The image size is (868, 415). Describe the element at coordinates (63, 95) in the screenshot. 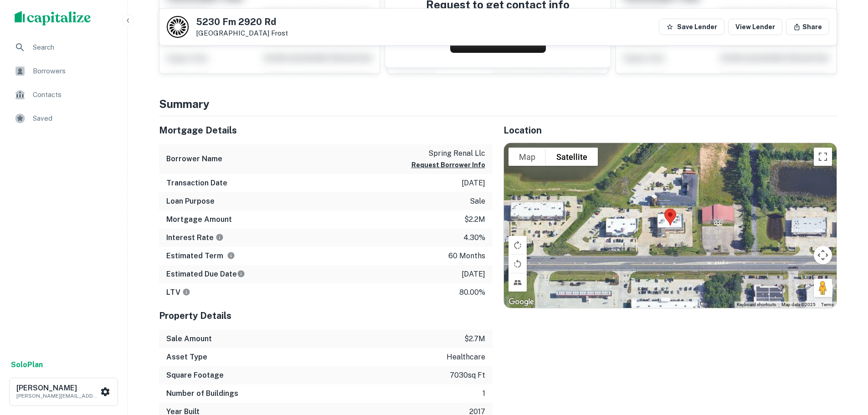

I see `a: Contacts` at that location.